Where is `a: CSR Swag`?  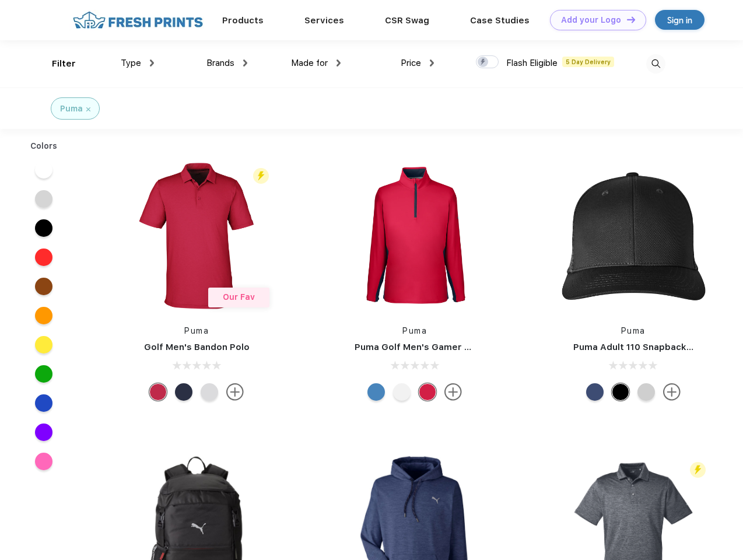
a: CSR Swag is located at coordinates (407, 21).